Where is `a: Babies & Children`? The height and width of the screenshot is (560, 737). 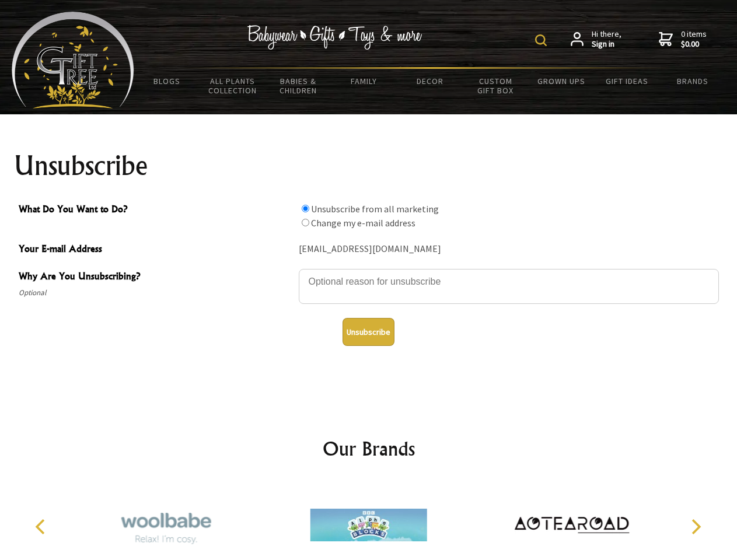
a: Babies & Children is located at coordinates (298, 86).